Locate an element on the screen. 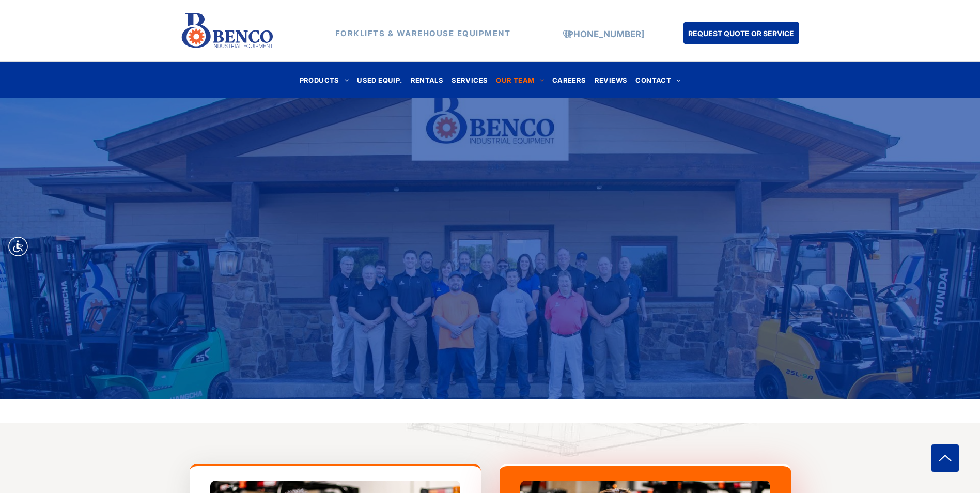 This screenshot has height=493, width=980. span: REQUEST QUOTE OR SERVICE is located at coordinates (741, 33).